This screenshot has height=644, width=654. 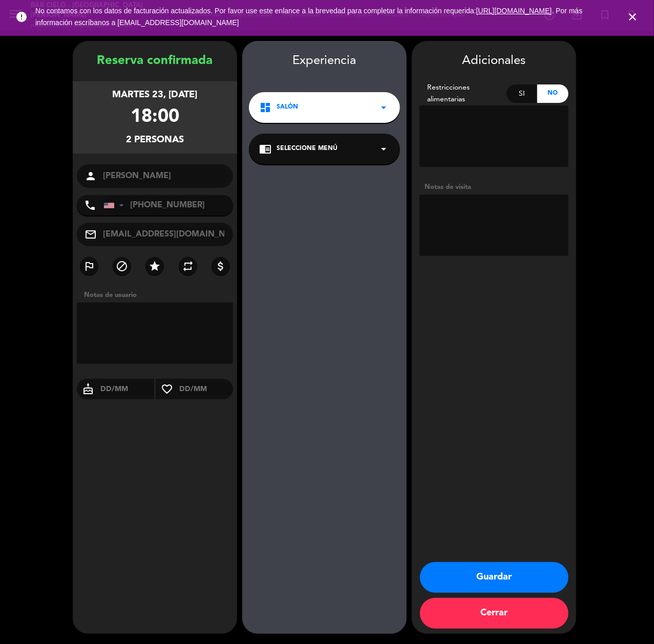 I want to click on div: Notas de usuario, so click(x=158, y=295).